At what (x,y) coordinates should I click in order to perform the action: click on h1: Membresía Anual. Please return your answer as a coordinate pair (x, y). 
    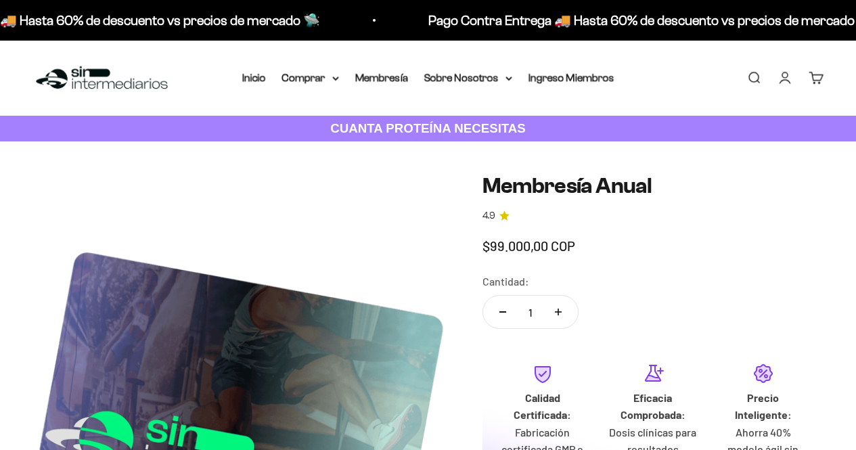
    Looking at the image, I should click on (653, 185).